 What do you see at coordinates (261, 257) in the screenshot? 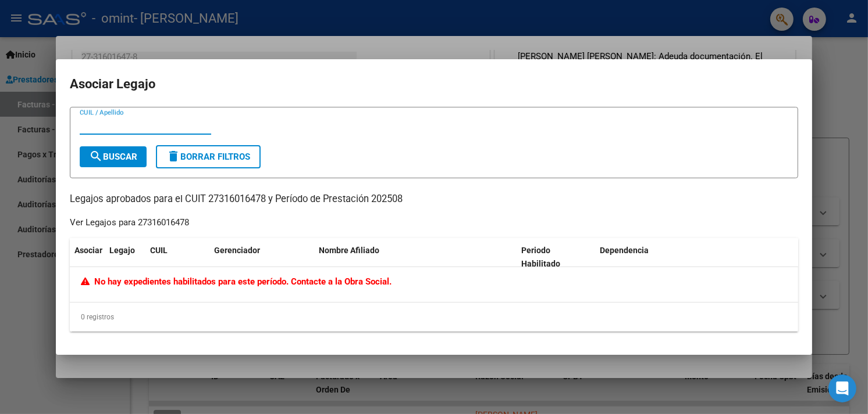
I see `datatable-header-cell: Gerenciador` at bounding box center [261, 257].